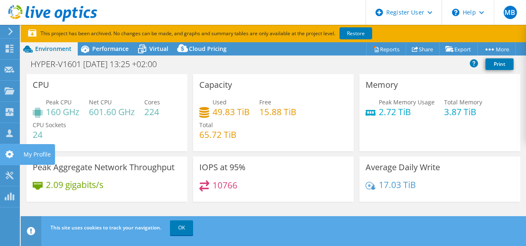  Describe the element at coordinates (100, 102) in the screenshot. I see `span: Net CPU` at that location.